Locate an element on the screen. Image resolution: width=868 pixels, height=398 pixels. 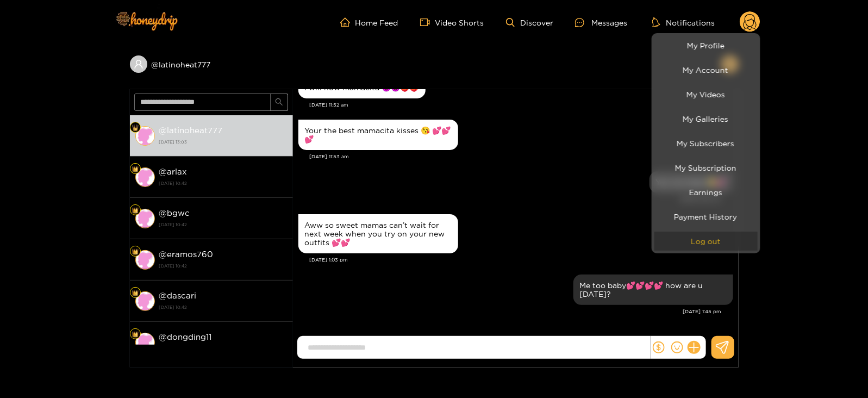
button: Log out is located at coordinates (706, 240).